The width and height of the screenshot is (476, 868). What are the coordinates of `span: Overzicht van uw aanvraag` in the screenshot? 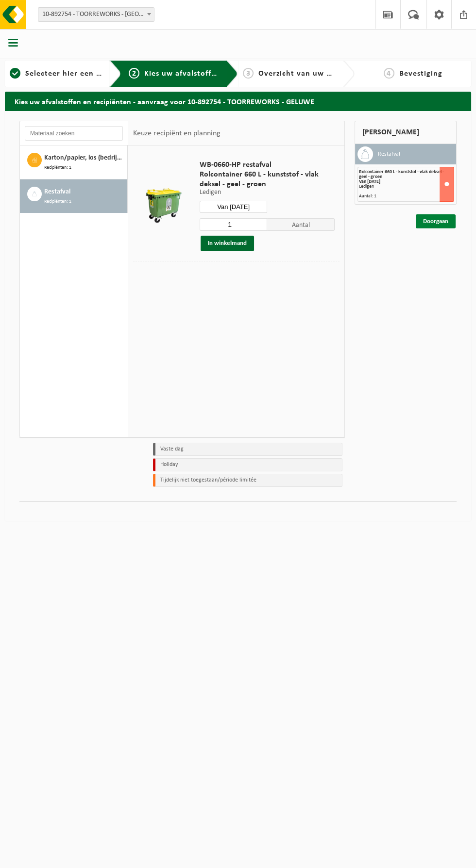 It's located at (309, 74).